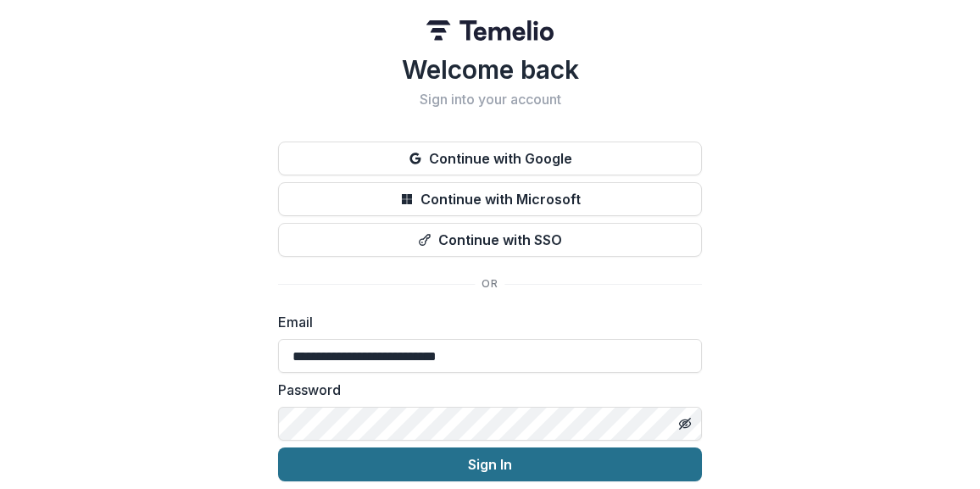 The image size is (980, 489). Describe the element at coordinates (685, 423) in the screenshot. I see `button: Toggle password visibility` at that location.